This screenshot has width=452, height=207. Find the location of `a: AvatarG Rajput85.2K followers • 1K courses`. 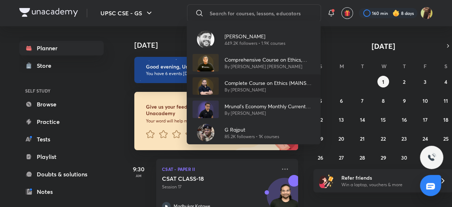

a: AvatarG Rajput85.2K followers • 1K courses is located at coordinates (254, 133).